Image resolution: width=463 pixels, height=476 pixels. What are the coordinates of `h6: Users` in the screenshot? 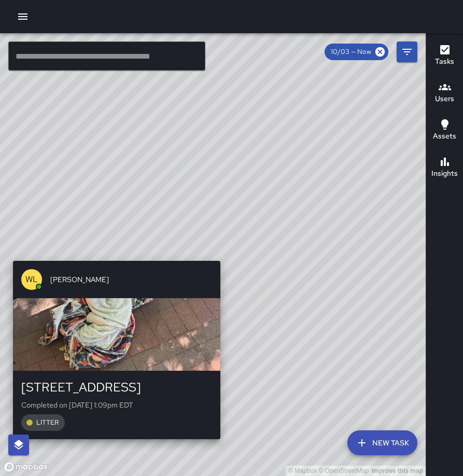 It's located at (444, 99).